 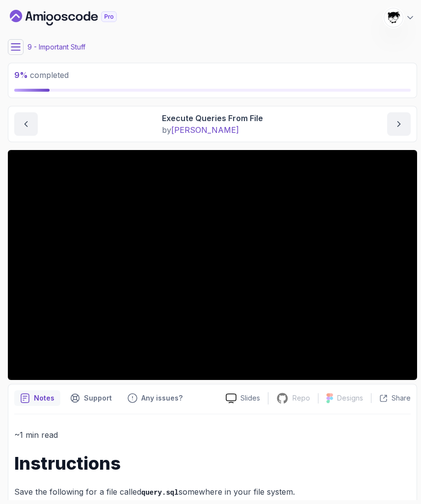 I want to click on p: 9 - Important Stuff, so click(x=57, y=47).